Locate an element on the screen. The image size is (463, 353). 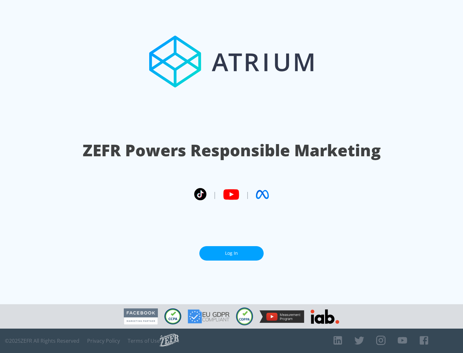
img: IAB is located at coordinates (324, 317).